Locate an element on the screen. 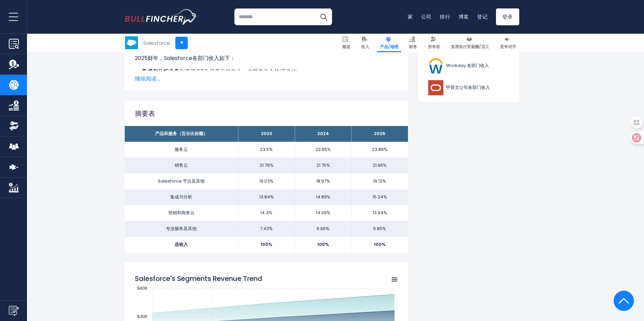 The width and height of the screenshot is (644, 321). a: 财务 is located at coordinates (413, 43).